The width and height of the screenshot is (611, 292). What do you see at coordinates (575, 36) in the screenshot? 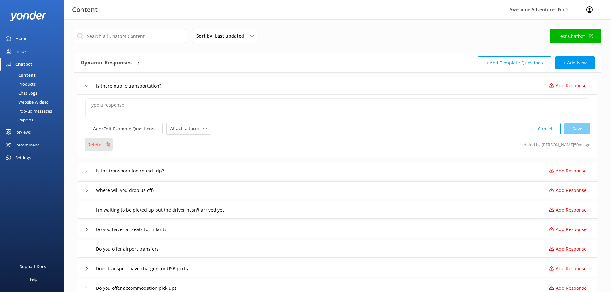
I see `a: Test Chatbot` at bounding box center [575, 36].